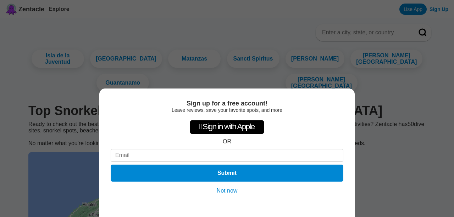 Image resolution: width=454 pixels, height=217 pixels. I want to click on button: Not now, so click(227, 191).